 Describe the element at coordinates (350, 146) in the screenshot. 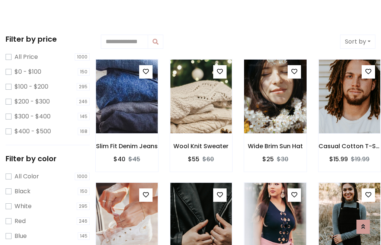

I see `h6: Casual Cotton T-Shirt` at that location.